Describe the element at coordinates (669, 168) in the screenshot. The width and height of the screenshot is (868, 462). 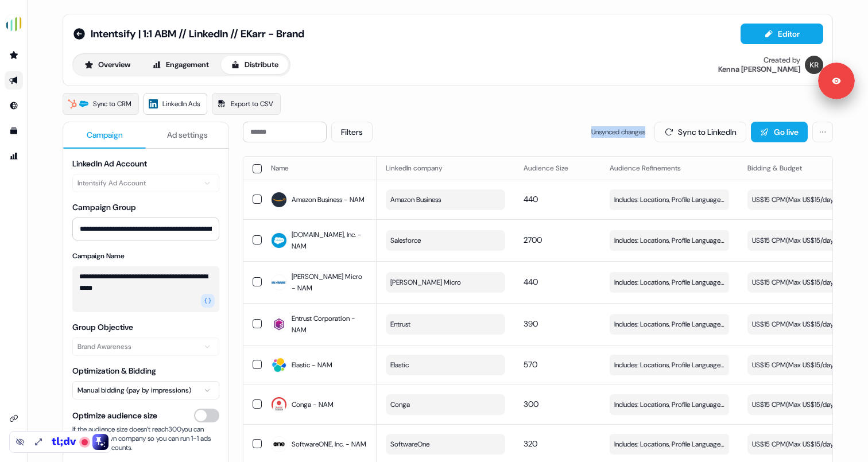
I see `th: Audience Refinements` at that location.